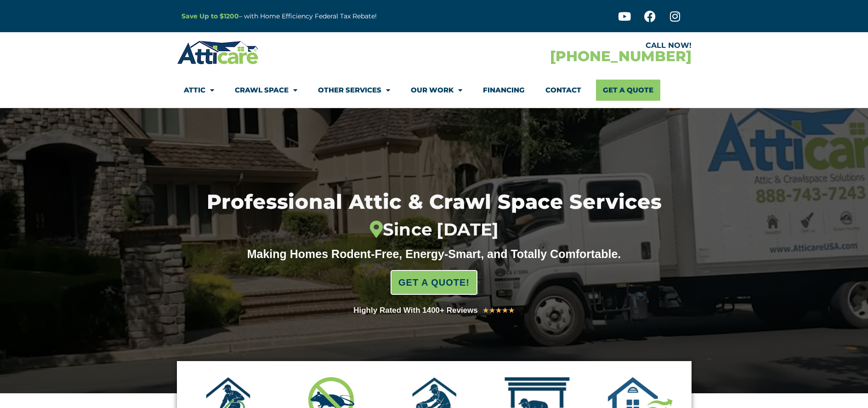 The height and width of the screenshot is (408, 868). Describe the element at coordinates (628, 90) in the screenshot. I see `a: Get A Quote` at that location.